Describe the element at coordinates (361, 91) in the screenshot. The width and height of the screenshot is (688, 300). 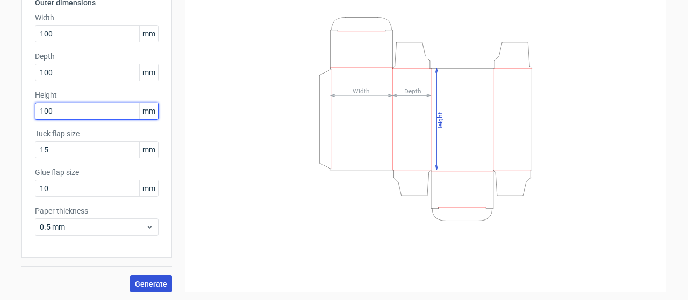
I see `tspan: Width` at that location.